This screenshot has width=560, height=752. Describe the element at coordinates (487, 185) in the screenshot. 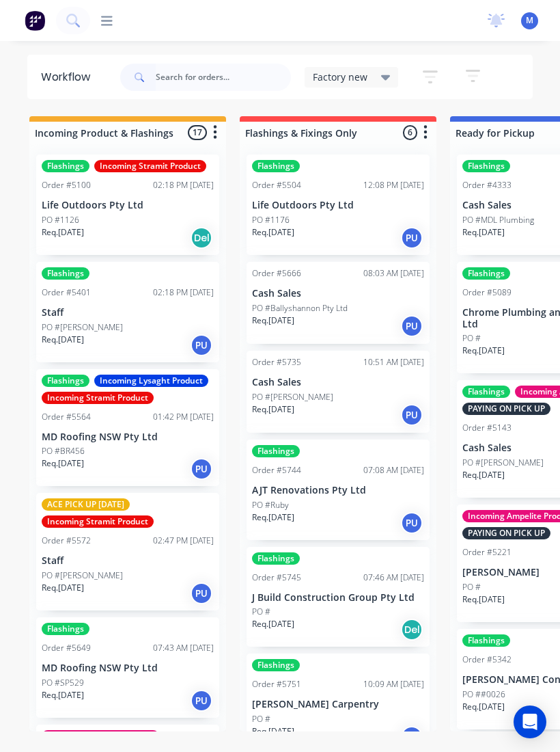

I see `div: Order #4333` at that location.